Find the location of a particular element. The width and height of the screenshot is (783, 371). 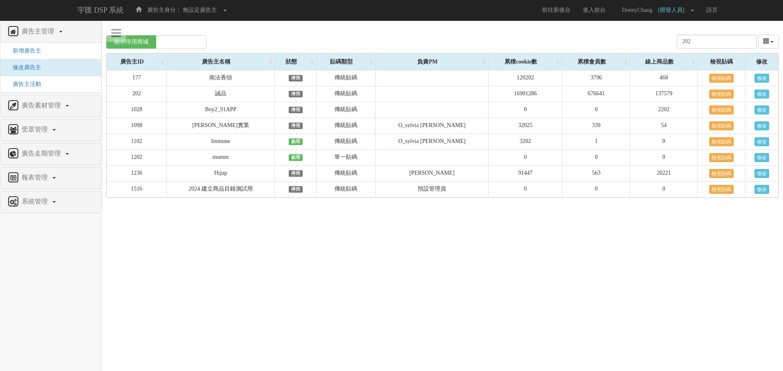

td: 1516 is located at coordinates (137, 190).